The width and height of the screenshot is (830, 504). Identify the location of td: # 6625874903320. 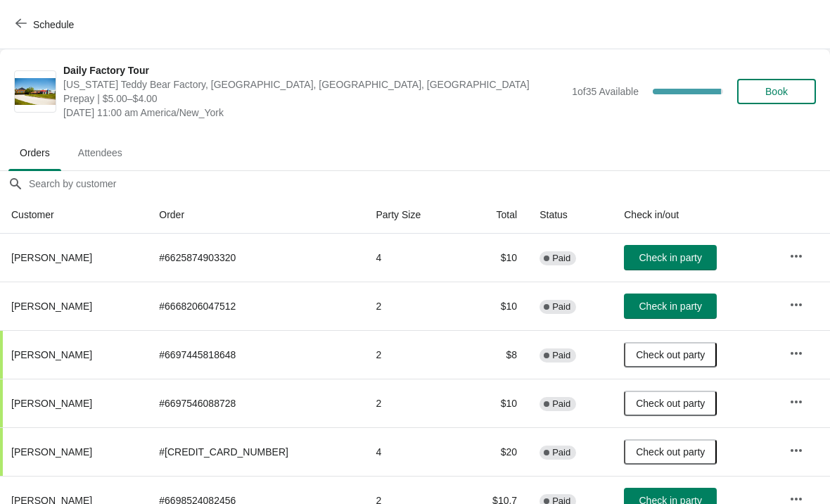
(256, 257).